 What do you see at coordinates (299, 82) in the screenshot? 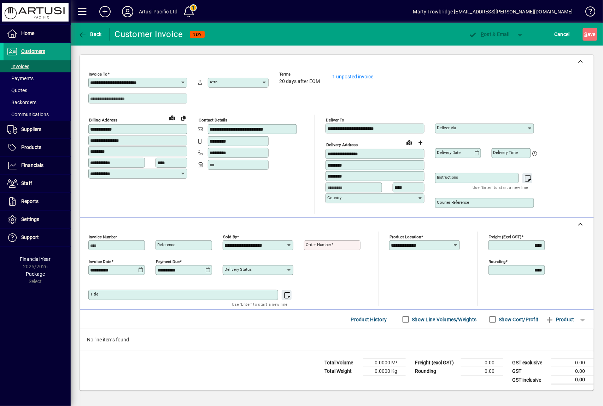
I see `span: 20 days after EOM` at bounding box center [299, 82].